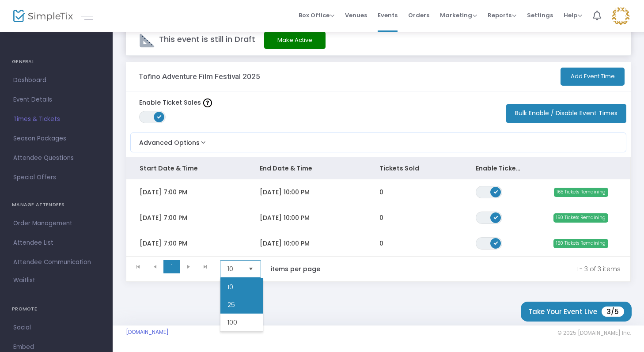 The width and height of the screenshot is (644, 352). I want to click on span: Attendee Communication, so click(56, 262).